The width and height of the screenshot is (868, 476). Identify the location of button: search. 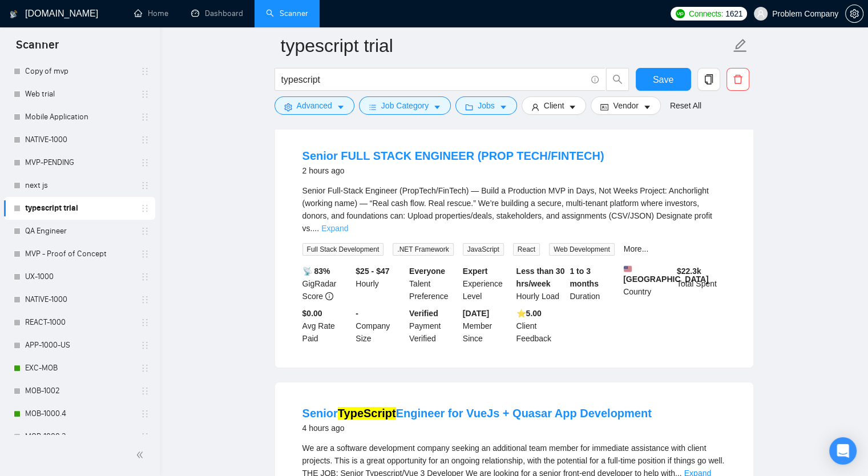
(617, 79).